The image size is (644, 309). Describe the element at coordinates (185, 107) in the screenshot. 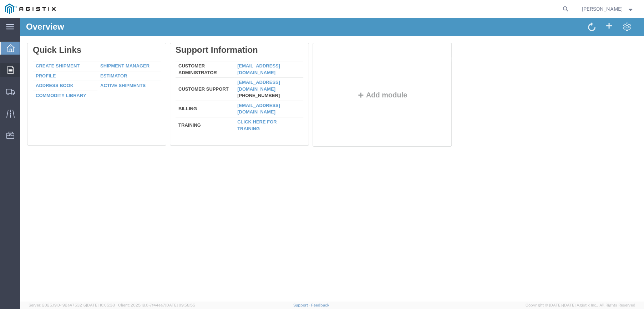

I see `td: Training` at that location.